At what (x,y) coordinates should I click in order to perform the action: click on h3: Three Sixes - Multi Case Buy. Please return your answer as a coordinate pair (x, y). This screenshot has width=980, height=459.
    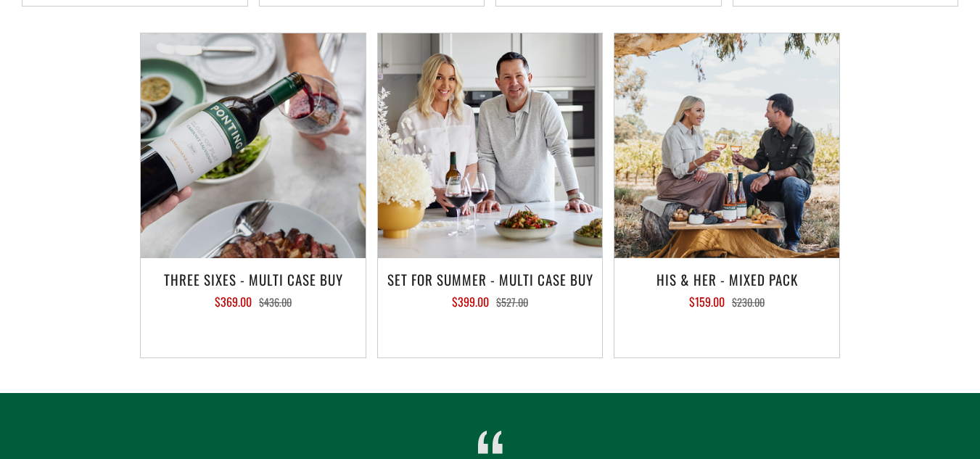
    Looking at the image, I should click on (253, 280).